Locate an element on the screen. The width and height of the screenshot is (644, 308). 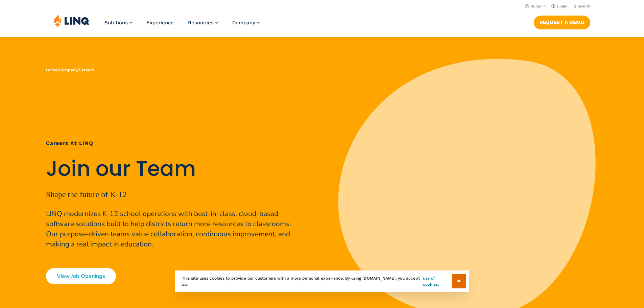
p: Shape the future of K-12 is located at coordinates (171, 194).